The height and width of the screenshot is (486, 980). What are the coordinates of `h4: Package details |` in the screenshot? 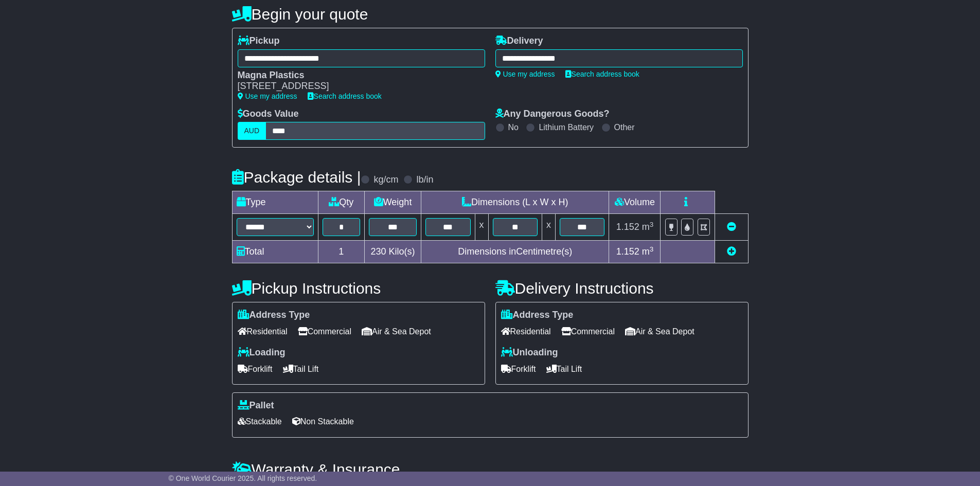 It's located at (296, 177).